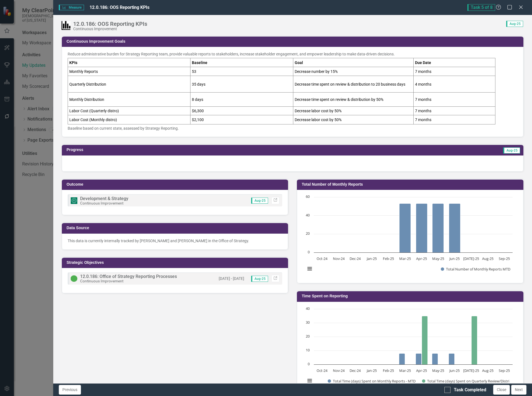  I want to click on td: 35 days, so click(241, 84).